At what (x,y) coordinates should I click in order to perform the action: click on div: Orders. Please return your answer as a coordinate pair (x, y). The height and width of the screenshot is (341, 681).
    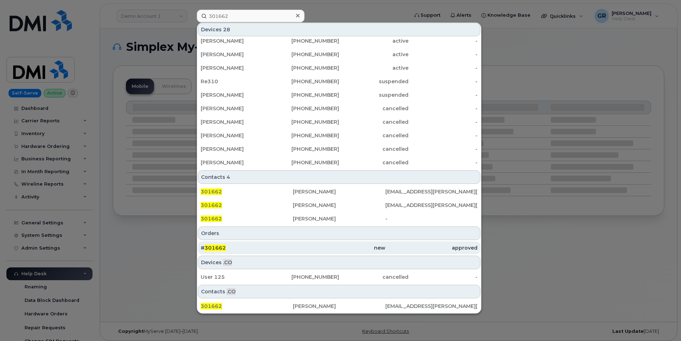
    Looking at the image, I should click on (339, 233).